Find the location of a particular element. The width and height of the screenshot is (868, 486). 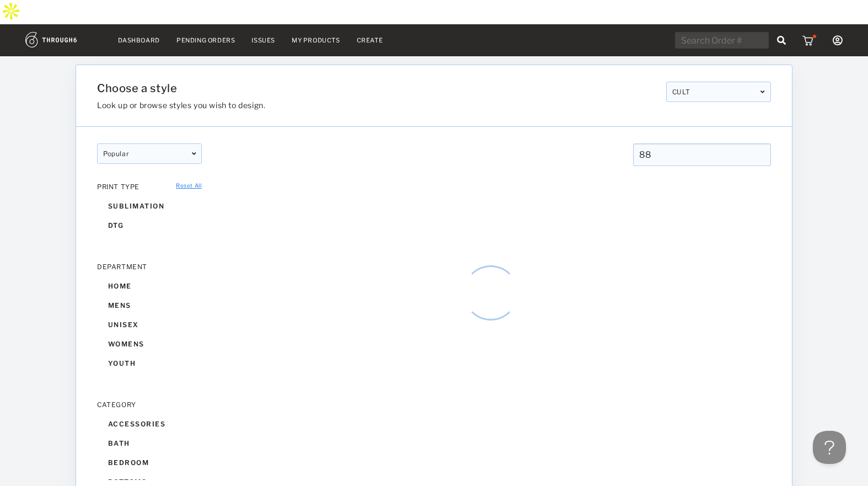

div: dtg is located at coordinates (149, 225).